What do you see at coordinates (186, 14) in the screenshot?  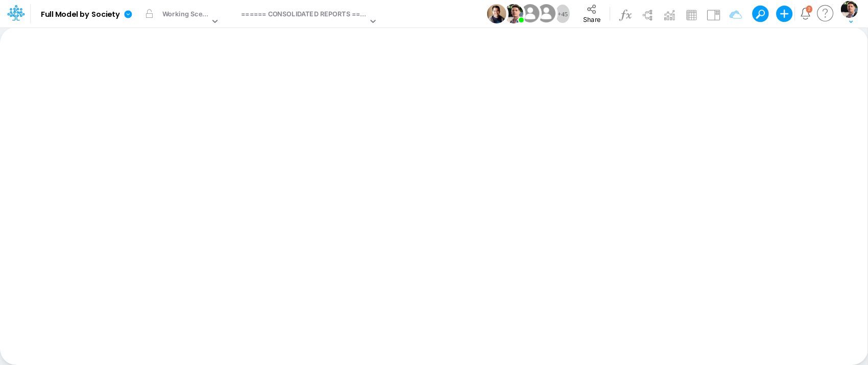 I see `div: Working Scenario` at bounding box center [186, 14].